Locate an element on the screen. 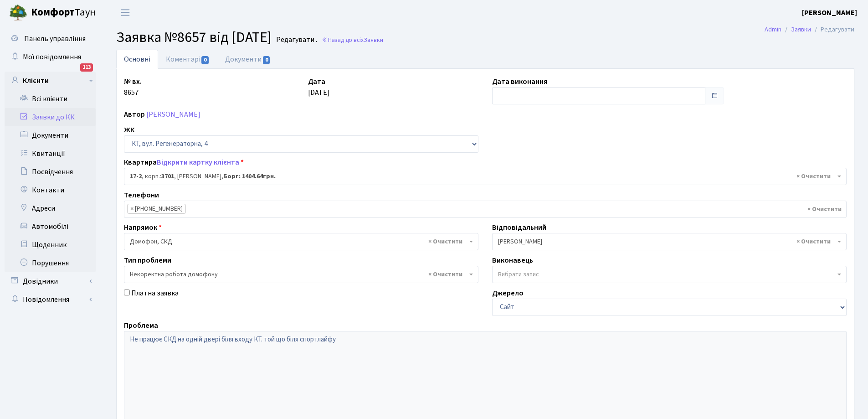  li: Редагувати is located at coordinates (832, 30).